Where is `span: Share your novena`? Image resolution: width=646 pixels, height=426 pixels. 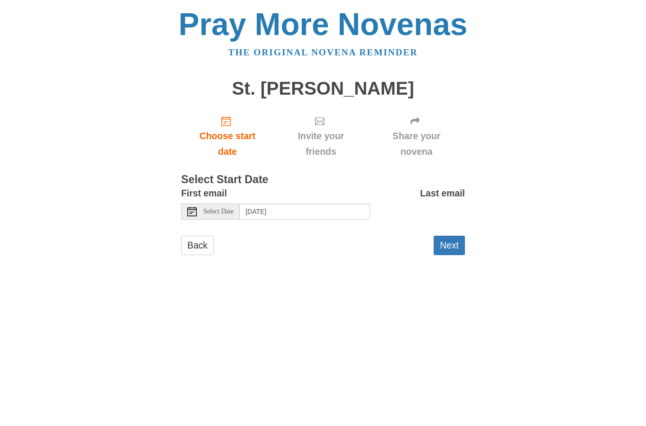
span: Share your novena is located at coordinates (416, 144).